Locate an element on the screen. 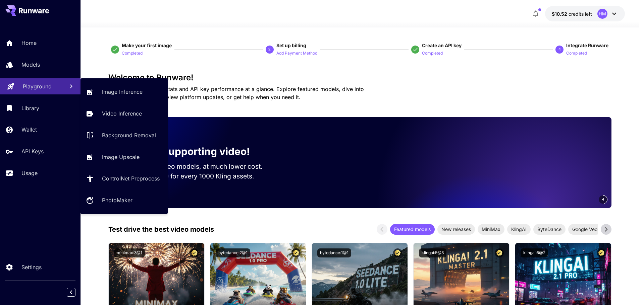 The image size is (644, 305). button: klingai:5@3 is located at coordinates (433, 253).